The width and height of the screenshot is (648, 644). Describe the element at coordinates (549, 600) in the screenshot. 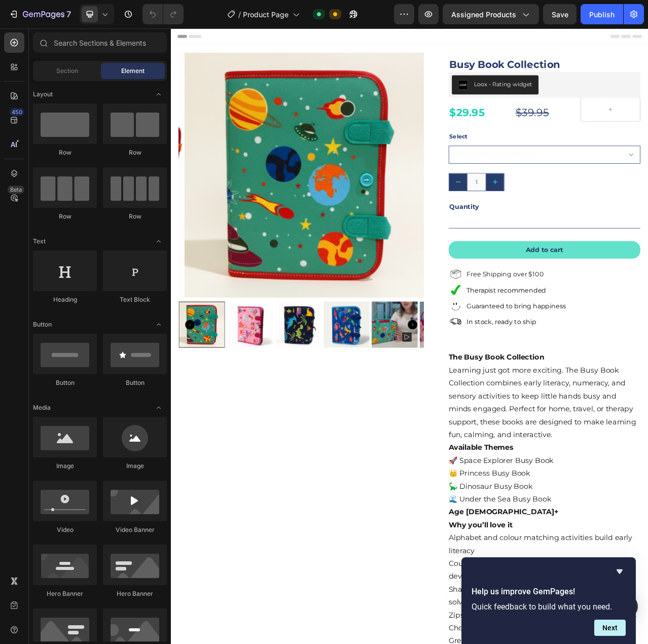

I see `div: Help us improve GemPages!` at that location.